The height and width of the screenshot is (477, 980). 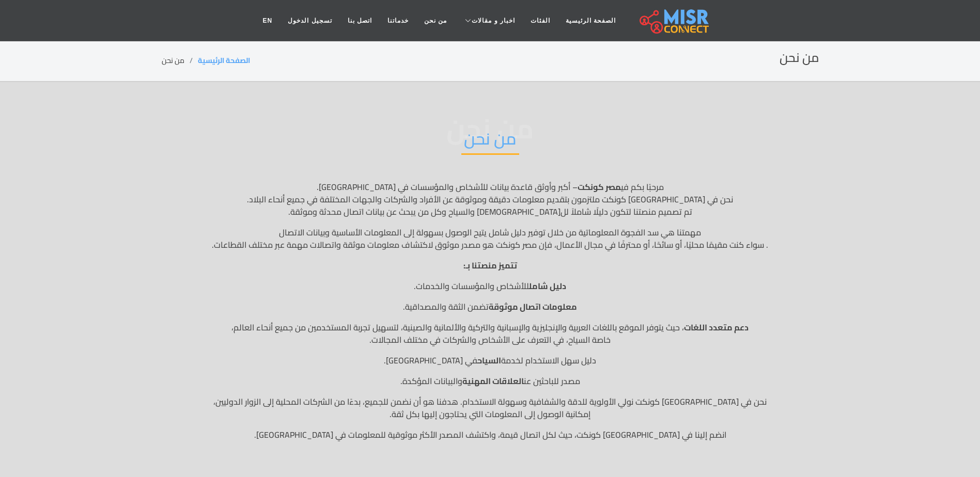 What do you see at coordinates (532, 307) in the screenshot?
I see `strong: معلومات اتصال موثوقة` at bounding box center [532, 307].